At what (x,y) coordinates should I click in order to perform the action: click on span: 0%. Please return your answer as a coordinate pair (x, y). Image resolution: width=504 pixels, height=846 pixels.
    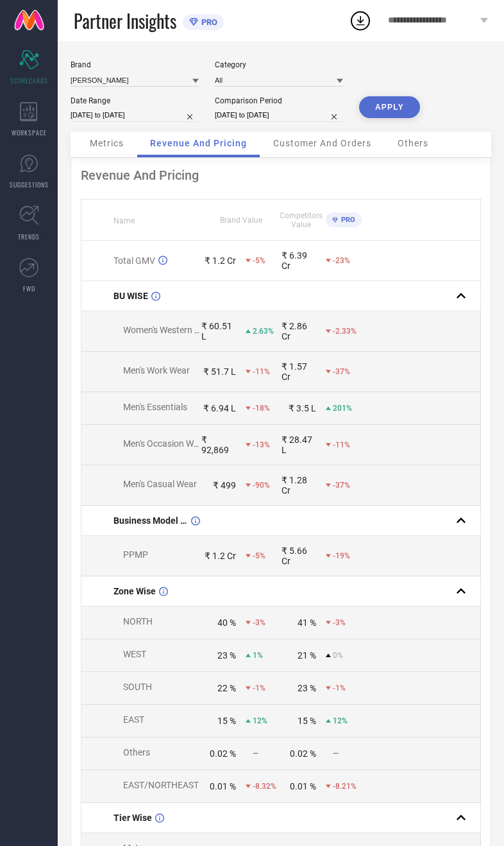
    Looking at the image, I should click on (338, 655).